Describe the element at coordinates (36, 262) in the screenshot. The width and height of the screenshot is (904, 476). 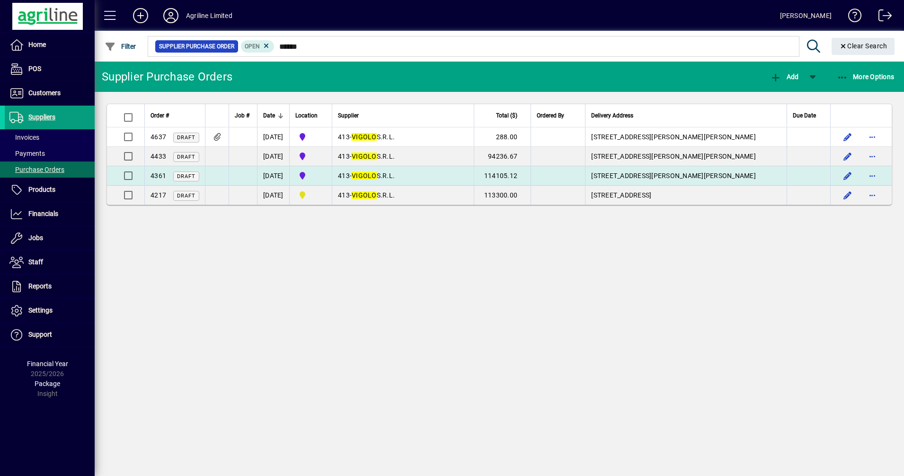
I see `span: Staff` at that location.